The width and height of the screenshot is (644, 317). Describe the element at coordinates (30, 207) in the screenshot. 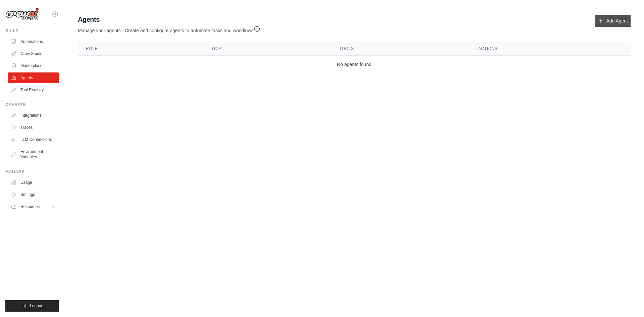

I see `span: Resources` at that location.